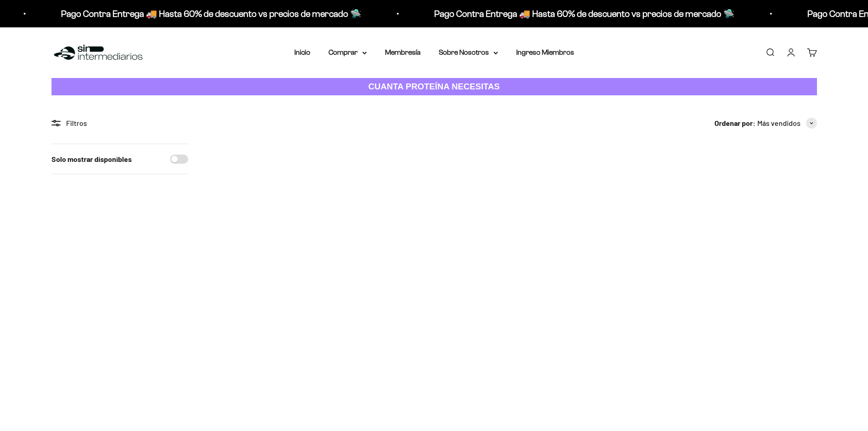 This screenshot has height=431, width=868. I want to click on strong: CUANTA PROTEÍNA NECESITAS, so click(434, 86).